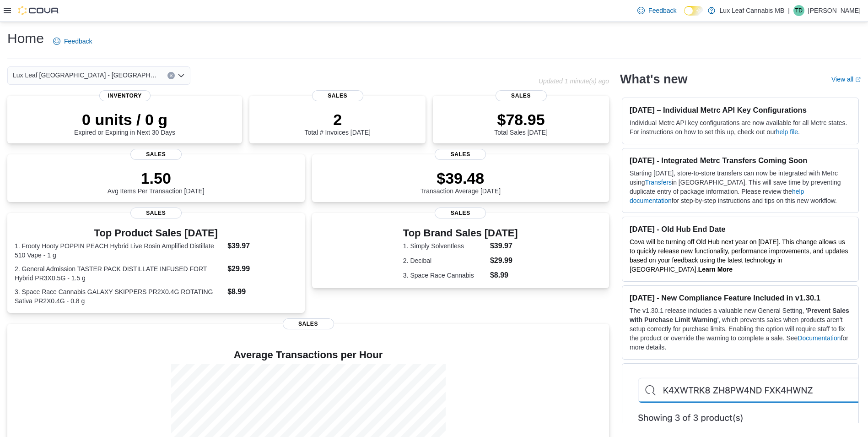 The height and width of the screenshot is (437, 868). What do you see at coordinates (715, 270) in the screenshot?
I see `a: Learn More` at bounding box center [715, 270].